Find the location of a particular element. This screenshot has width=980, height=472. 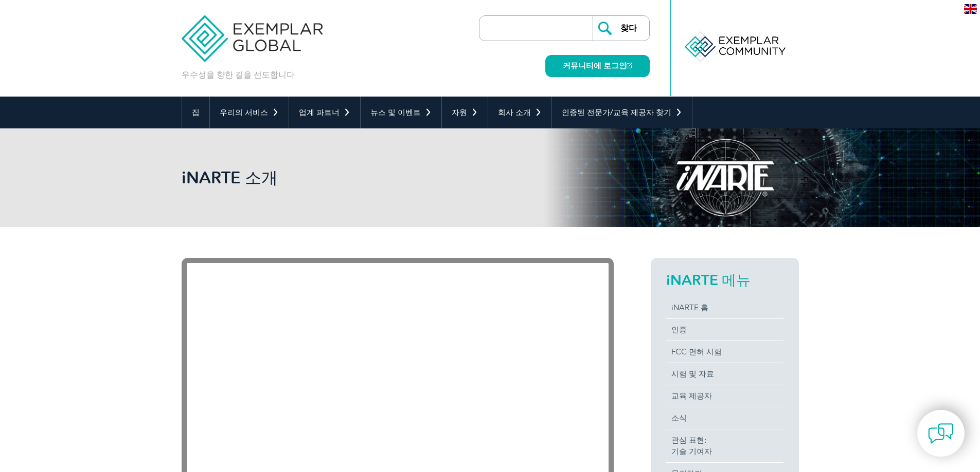

input: 찾다 is located at coordinates (621, 29).